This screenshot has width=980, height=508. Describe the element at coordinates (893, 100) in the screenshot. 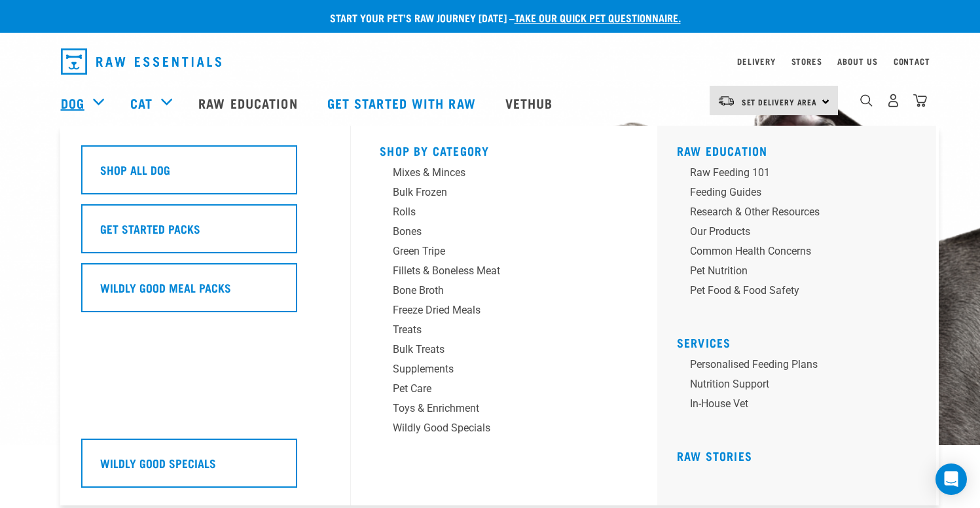

I see `img: user.png` at that location.